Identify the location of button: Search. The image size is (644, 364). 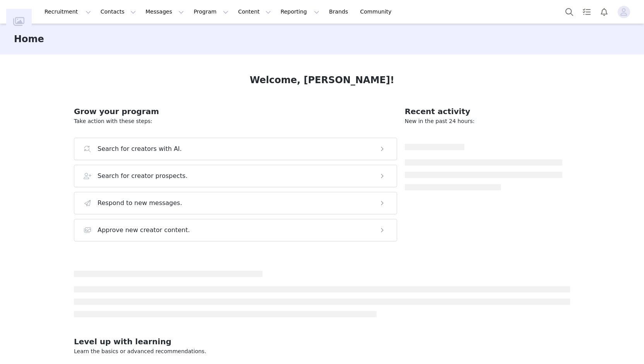
(569, 12).